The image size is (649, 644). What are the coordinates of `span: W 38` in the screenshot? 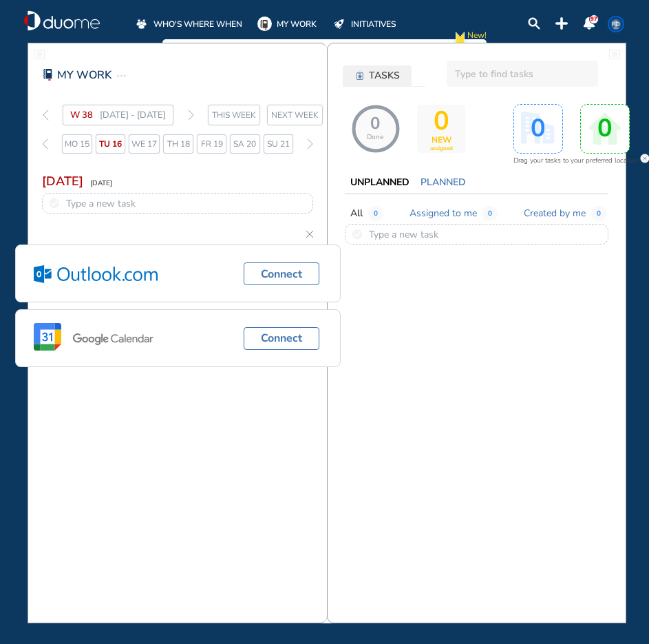 It's located at (81, 115).